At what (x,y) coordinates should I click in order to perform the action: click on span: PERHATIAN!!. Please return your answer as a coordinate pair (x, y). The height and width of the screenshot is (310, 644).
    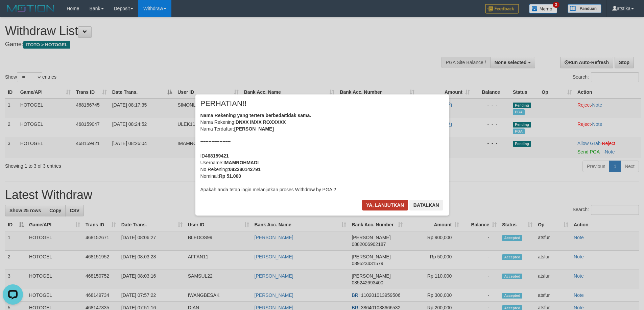
    Looking at the image, I should click on (223, 104).